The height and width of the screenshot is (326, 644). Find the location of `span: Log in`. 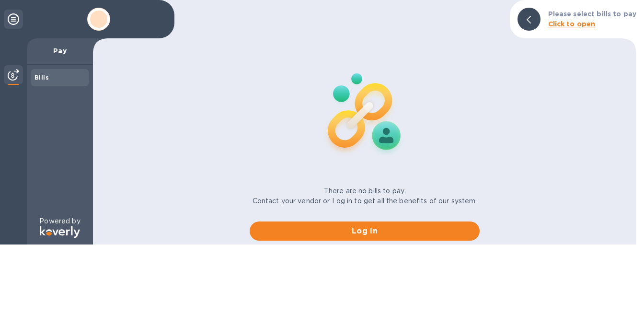

span: Log in is located at coordinates (365, 231).